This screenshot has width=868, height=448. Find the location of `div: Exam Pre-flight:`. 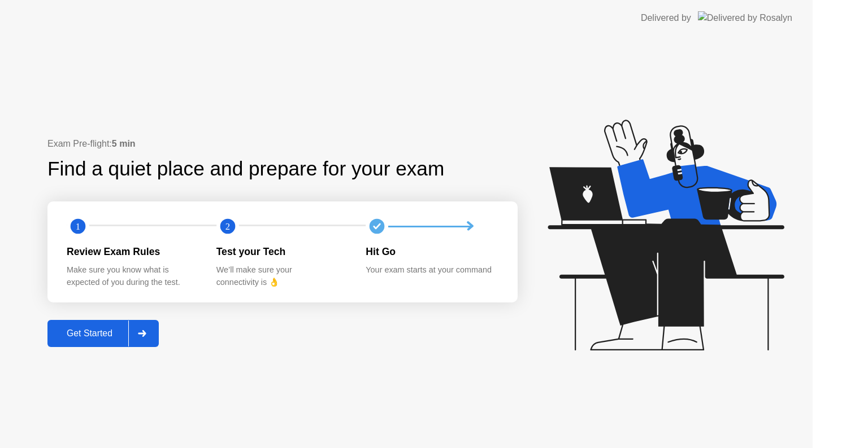

div: Exam Pre-flight: is located at coordinates (283, 144).